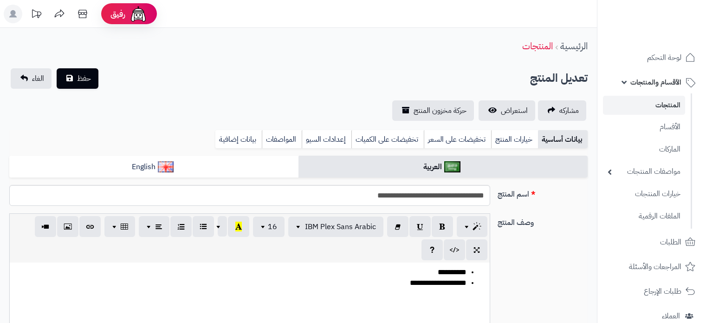  Describe the element at coordinates (543, 192) in the screenshot. I see `label: اسم المنتج` at that location.